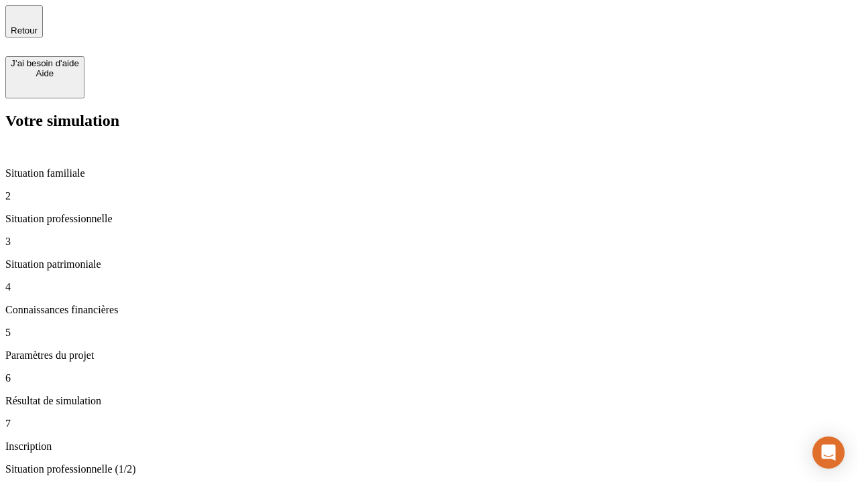 This screenshot has width=858, height=482. What do you see at coordinates (45, 77) in the screenshot?
I see `button: J’ai besoin d'aideAide` at bounding box center [45, 77].